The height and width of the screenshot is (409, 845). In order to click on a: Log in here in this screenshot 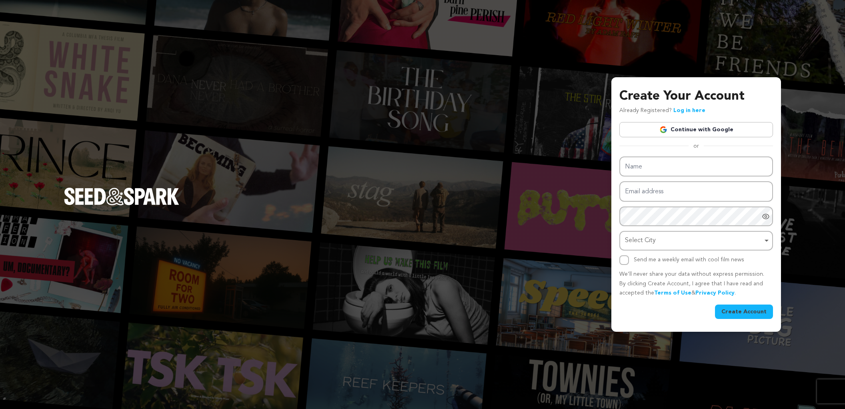, I will do `click(690, 110)`.